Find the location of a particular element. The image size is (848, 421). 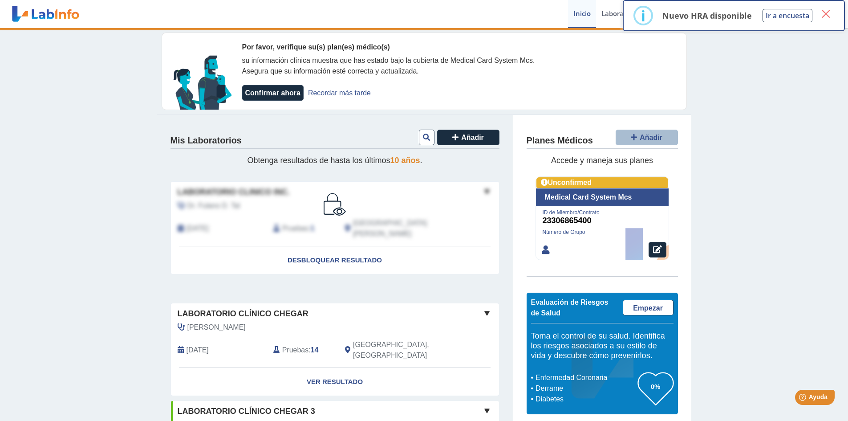

h4: Planes Médicos is located at coordinates (559, 141).